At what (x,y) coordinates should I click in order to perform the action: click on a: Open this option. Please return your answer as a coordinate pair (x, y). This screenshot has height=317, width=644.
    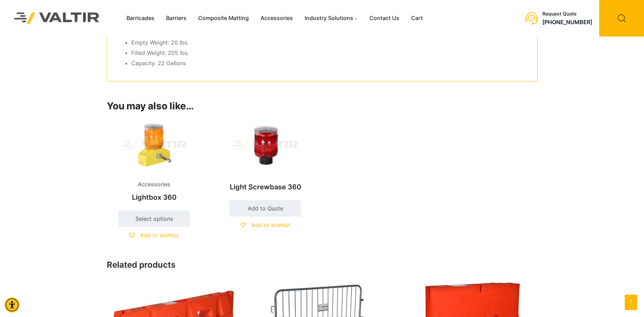
    Looking at the image, I should click on (631, 302).